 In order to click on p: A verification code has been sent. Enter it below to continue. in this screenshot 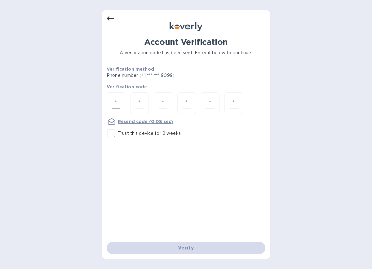, I will do `click(186, 53)`.